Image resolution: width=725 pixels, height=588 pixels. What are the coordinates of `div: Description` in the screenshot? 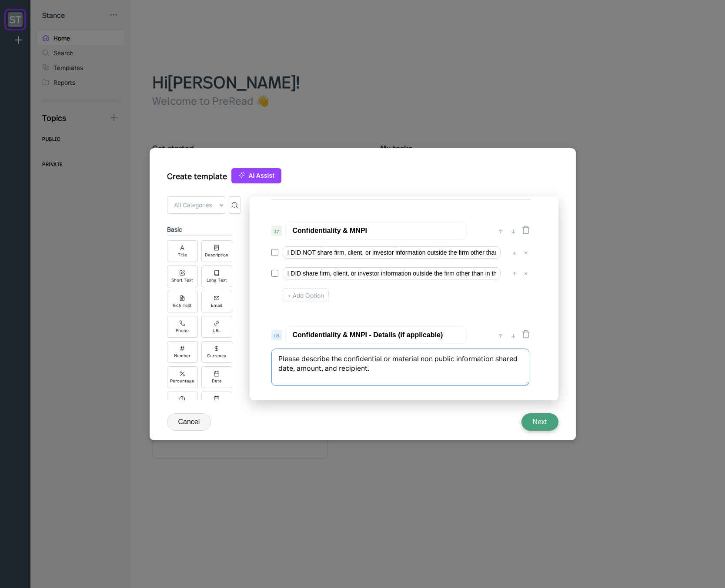 It's located at (217, 255).